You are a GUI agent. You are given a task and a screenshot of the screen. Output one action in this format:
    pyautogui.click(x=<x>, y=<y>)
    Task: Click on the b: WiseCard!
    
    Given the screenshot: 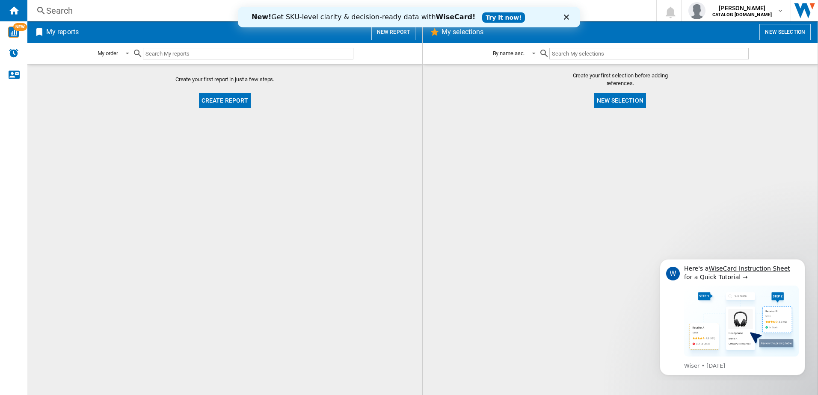 What is the action you would take?
    pyautogui.click(x=218, y=10)
    